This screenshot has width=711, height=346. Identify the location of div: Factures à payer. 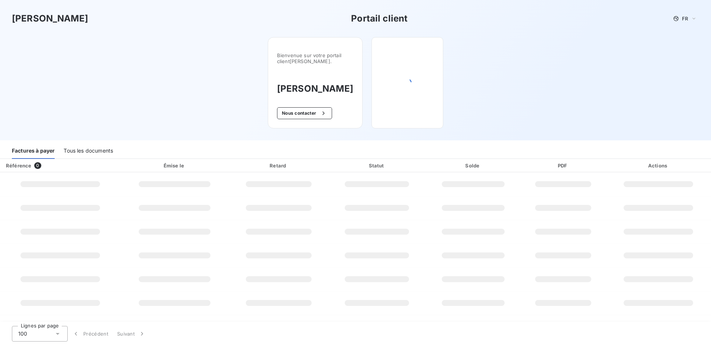
(33, 151).